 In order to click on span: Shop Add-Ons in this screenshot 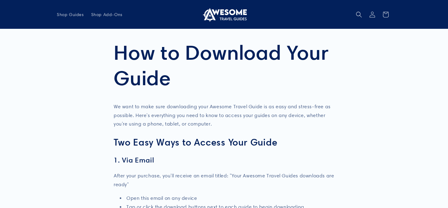, I will do `click(107, 15)`.